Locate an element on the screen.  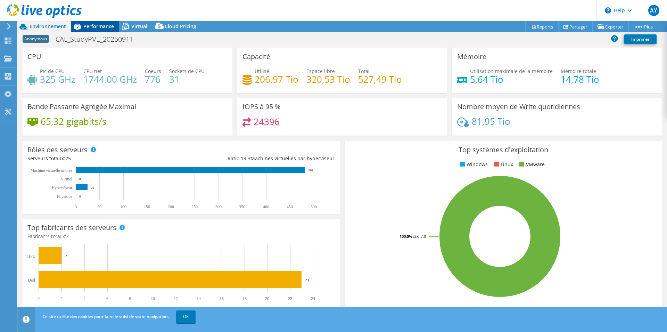
h3: IOPS à 95 % is located at coordinates (261, 107).